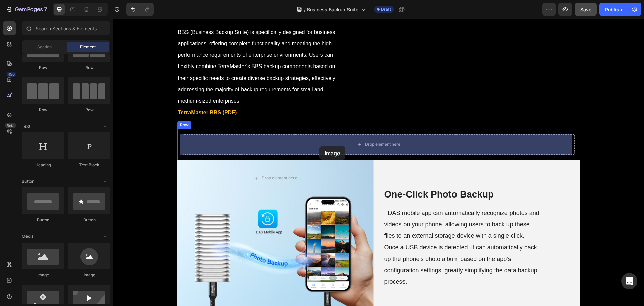 The width and height of the screenshot is (644, 306). Describe the element at coordinates (585, 10) in the screenshot. I see `span: Save` at that location.